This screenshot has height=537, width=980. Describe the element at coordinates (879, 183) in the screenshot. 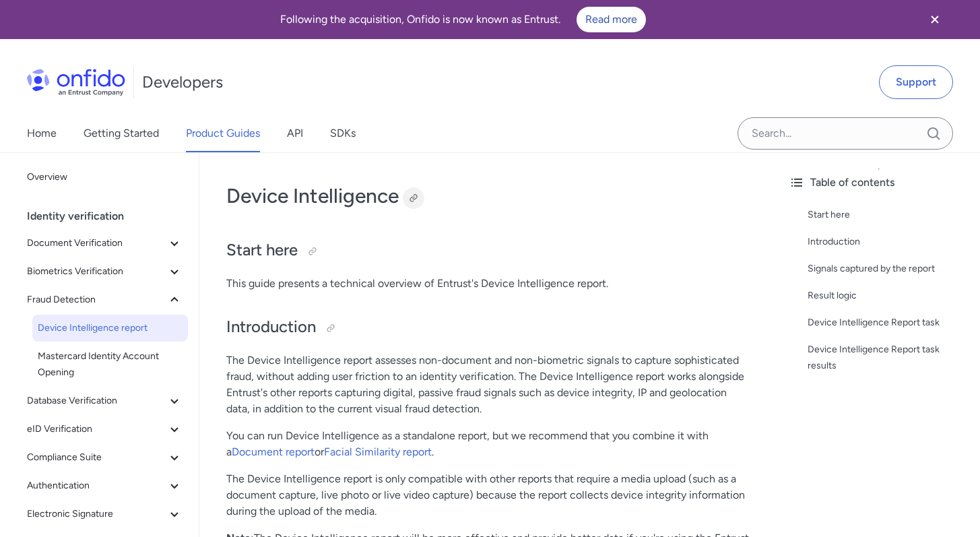

I see `div: Table of contents` at that location.